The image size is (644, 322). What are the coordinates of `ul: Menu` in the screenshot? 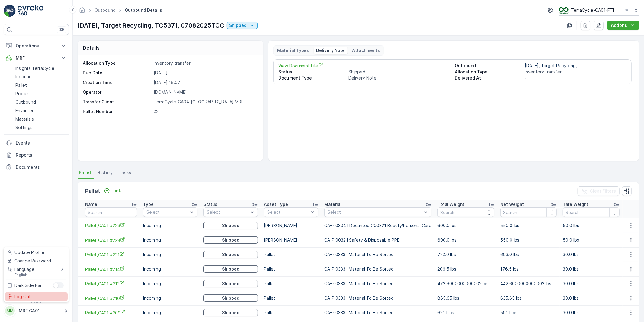 It's located at (36, 275).